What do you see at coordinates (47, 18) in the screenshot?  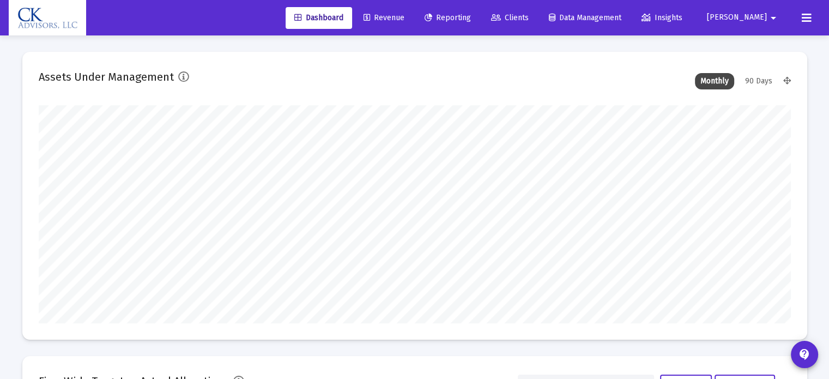 I see `img: Dashboard` at bounding box center [47, 18].